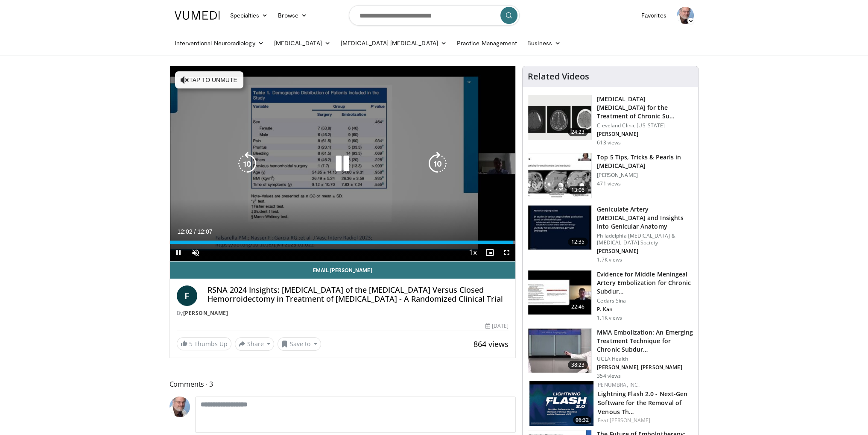  What do you see at coordinates (609, 142) in the screenshot?
I see `p: 613 views` at bounding box center [609, 142].